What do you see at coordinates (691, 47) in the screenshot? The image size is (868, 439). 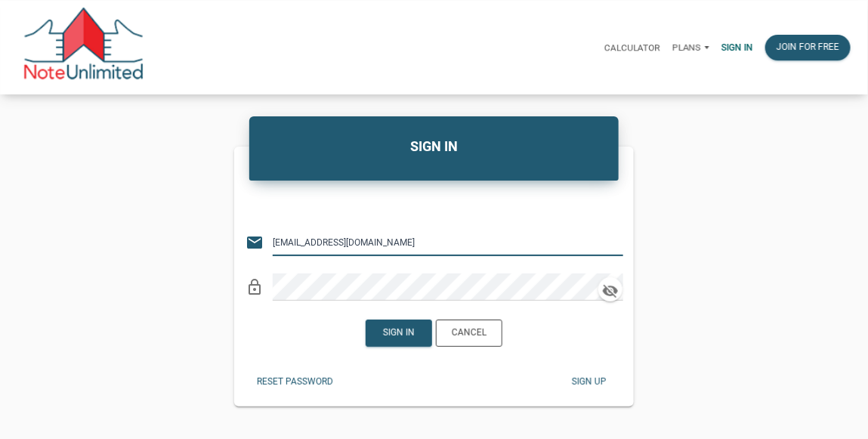 I see `a: Plans` at bounding box center [691, 47].